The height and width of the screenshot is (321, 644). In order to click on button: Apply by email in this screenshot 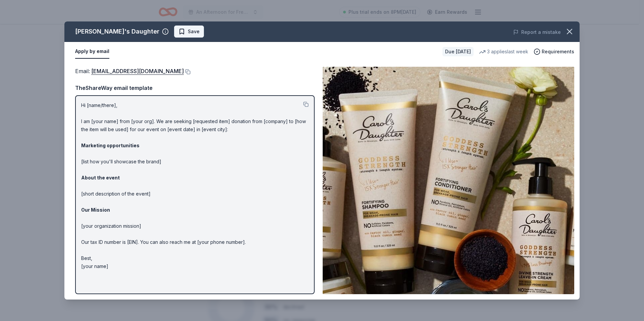, I will do `click(93, 52)`.